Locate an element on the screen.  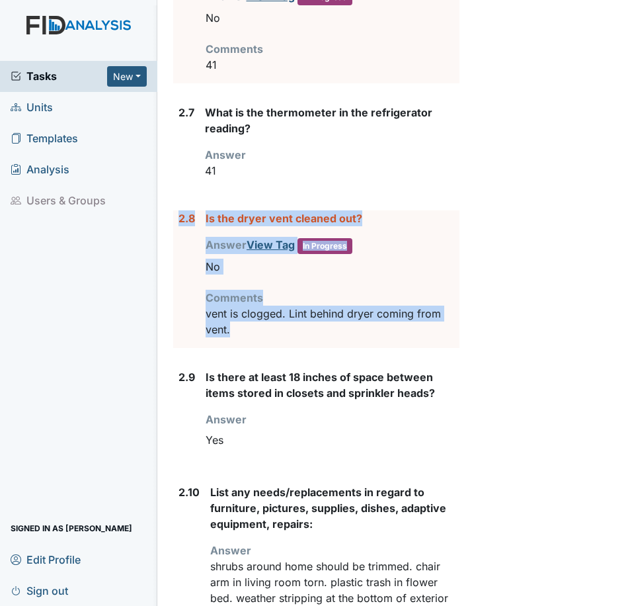
label: Is there at least 18 inches of space between items stored in closets and sprinkler heads? is located at coordinates (333, 385).